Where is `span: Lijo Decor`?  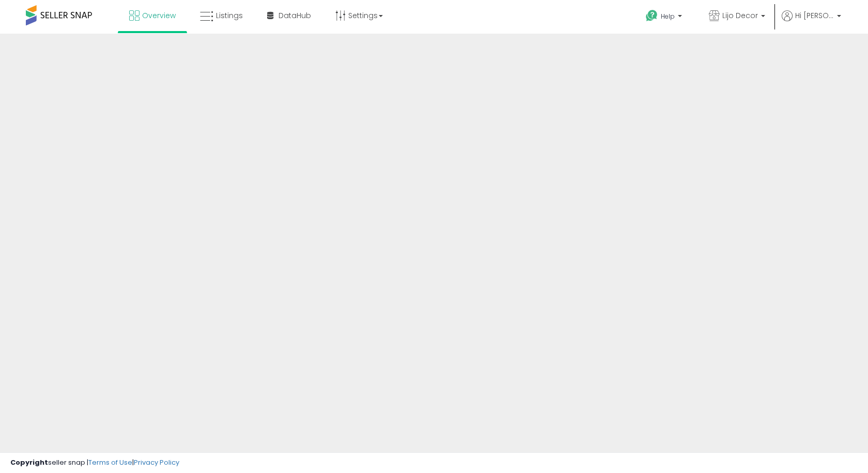 span: Lijo Decor is located at coordinates (740, 16).